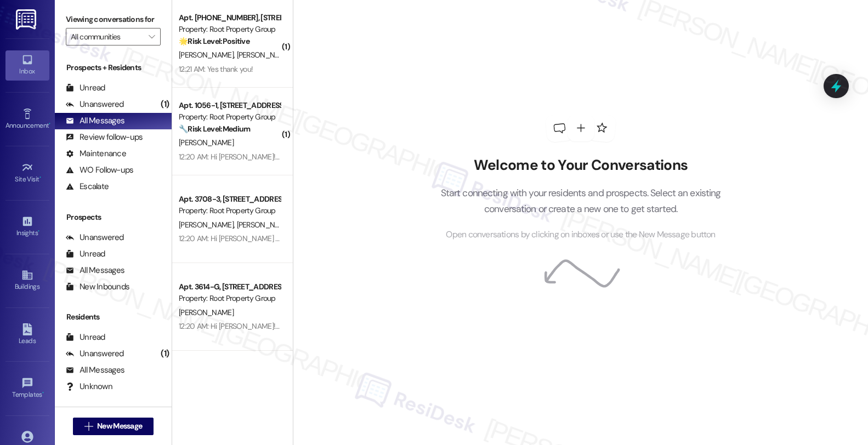 Image resolution: width=868 pixels, height=445 pixels. I want to click on a: Templates •, so click(28, 388).